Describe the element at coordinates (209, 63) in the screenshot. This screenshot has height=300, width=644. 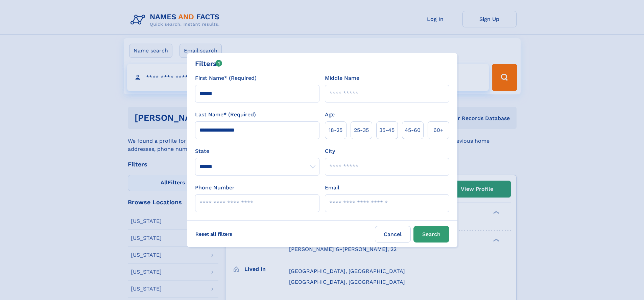
I see `div: Filters` at that location.